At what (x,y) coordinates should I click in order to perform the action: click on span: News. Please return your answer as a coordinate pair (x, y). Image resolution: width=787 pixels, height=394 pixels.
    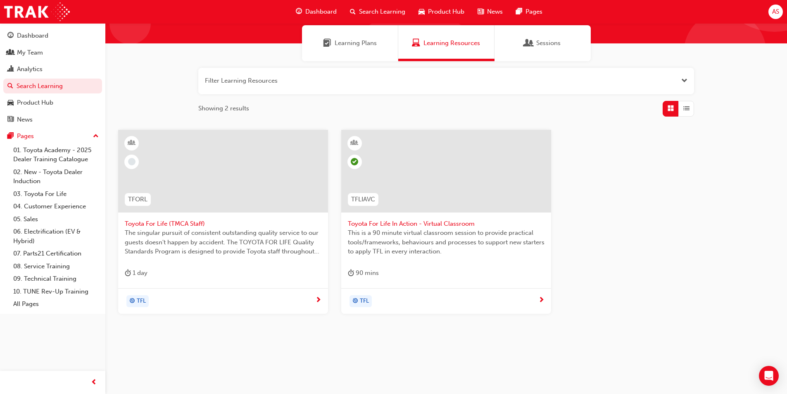
    Looking at the image, I should click on (495, 12).